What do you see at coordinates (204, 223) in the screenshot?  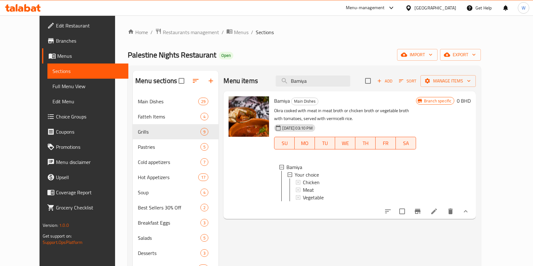 I see `span: 3` at bounding box center [204, 223].